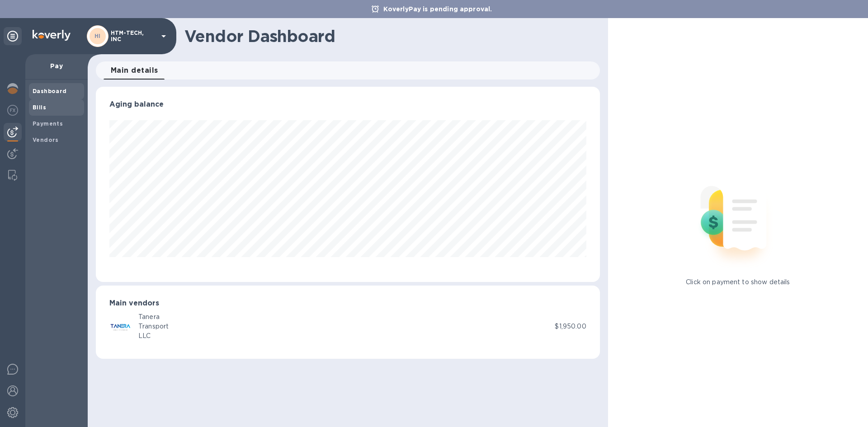 This screenshot has width=868, height=427. Describe the element at coordinates (46, 139) in the screenshot. I see `b: Vendors` at that location.